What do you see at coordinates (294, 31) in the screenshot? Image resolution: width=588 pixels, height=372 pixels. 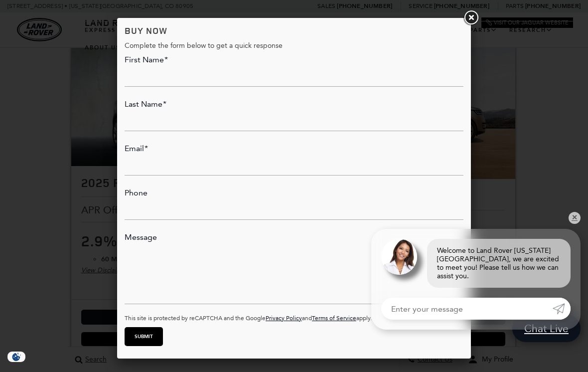 I see `h3: Buy Now` at bounding box center [294, 31].